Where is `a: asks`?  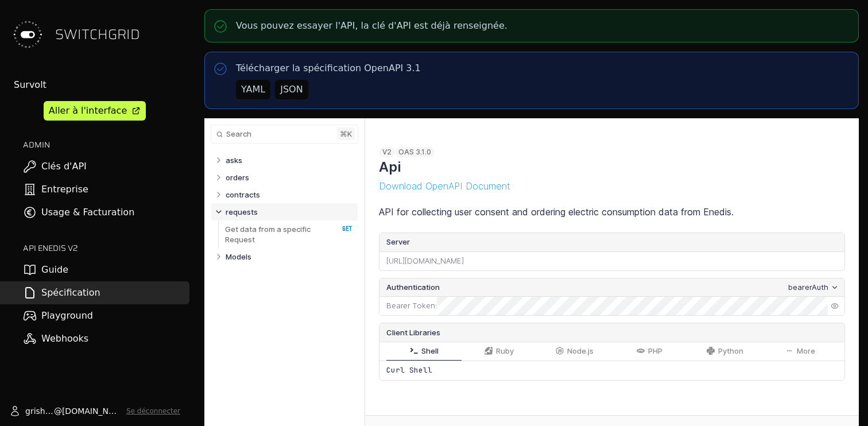
a: asks is located at coordinates (290, 160).